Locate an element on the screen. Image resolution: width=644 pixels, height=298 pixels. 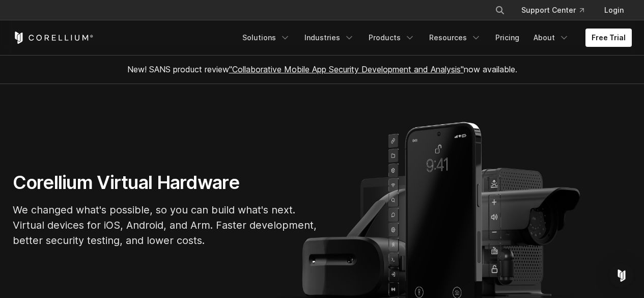
div: Open Intercom Messenger is located at coordinates (622, 275).